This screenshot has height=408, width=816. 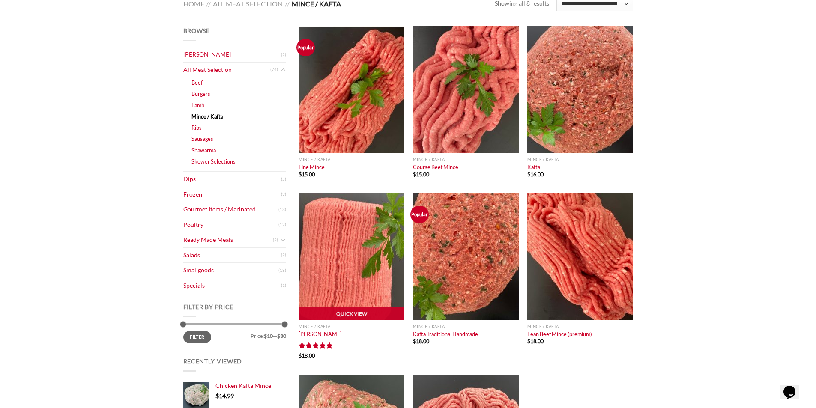 What do you see at coordinates (197, 128) in the screenshot?
I see `a: Ribs` at bounding box center [197, 128].